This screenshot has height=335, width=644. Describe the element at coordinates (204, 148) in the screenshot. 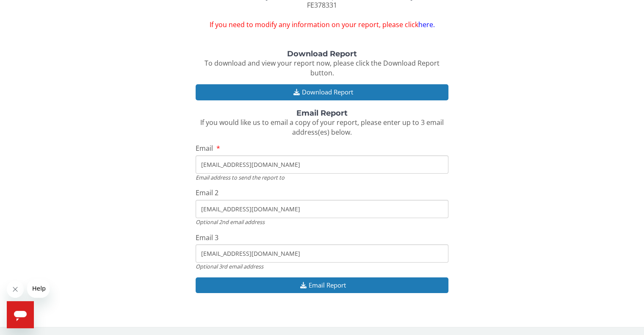

I see `span: Email` at that location.